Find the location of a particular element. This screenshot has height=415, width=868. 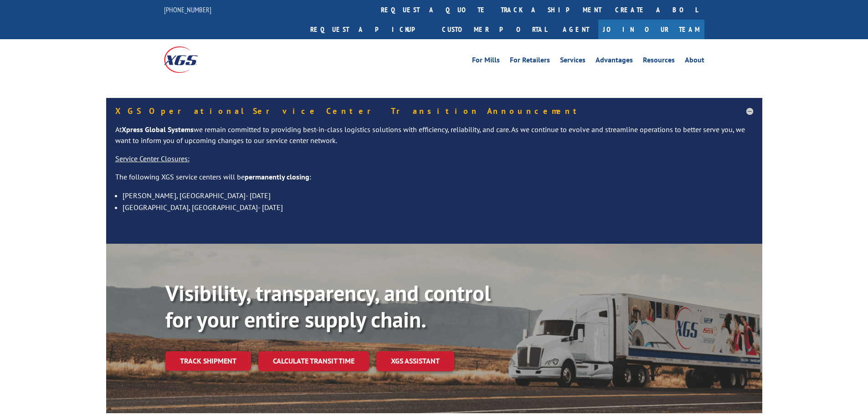

a: Join Our Team is located at coordinates (651, 29).